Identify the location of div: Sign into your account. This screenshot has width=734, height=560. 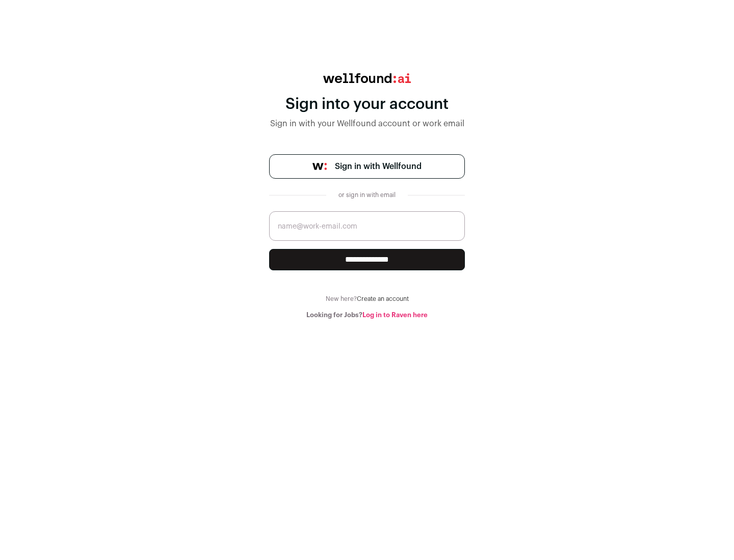
(367, 104).